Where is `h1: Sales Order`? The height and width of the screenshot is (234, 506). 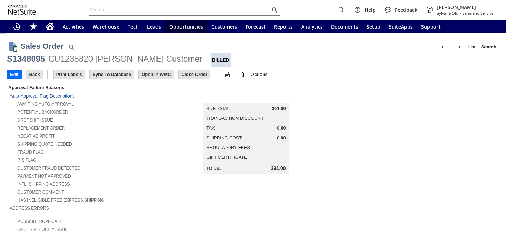
h1: Sales Order is located at coordinates (42, 46).